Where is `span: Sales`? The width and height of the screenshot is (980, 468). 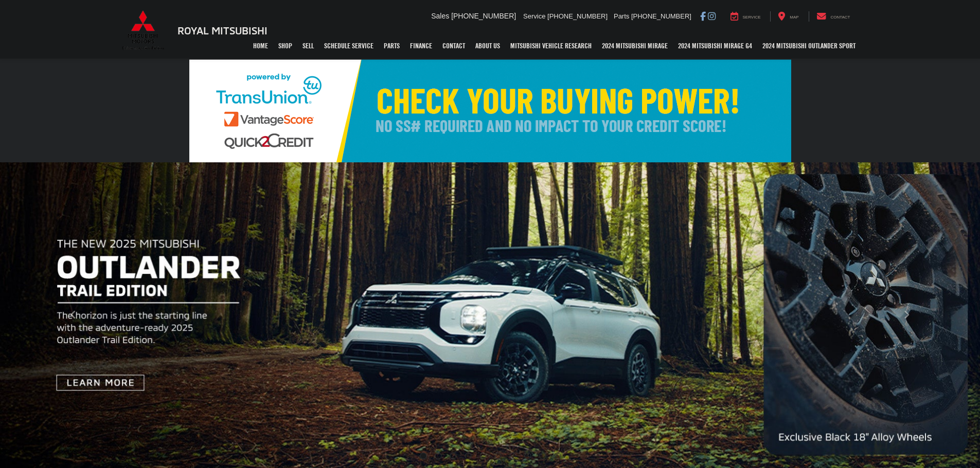
span: Sales is located at coordinates (440, 16).